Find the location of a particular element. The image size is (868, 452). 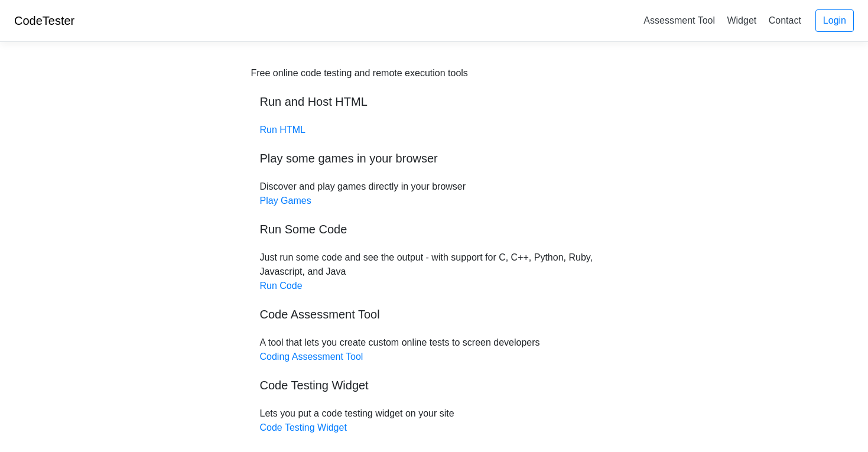

a: Coding Assessment Tool is located at coordinates (312, 356).